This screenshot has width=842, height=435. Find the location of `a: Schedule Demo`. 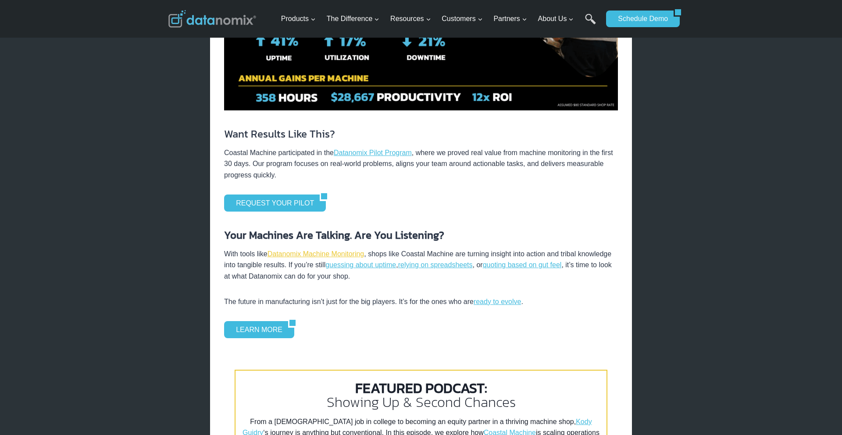

a: Schedule Demo is located at coordinates (640, 19).